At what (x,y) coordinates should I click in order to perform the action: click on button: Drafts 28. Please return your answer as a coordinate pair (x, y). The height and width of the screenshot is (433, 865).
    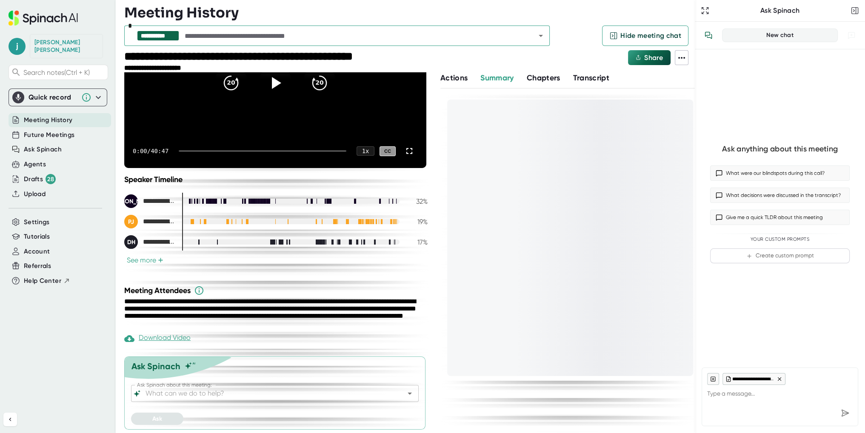
    Looking at the image, I should click on (40, 179).